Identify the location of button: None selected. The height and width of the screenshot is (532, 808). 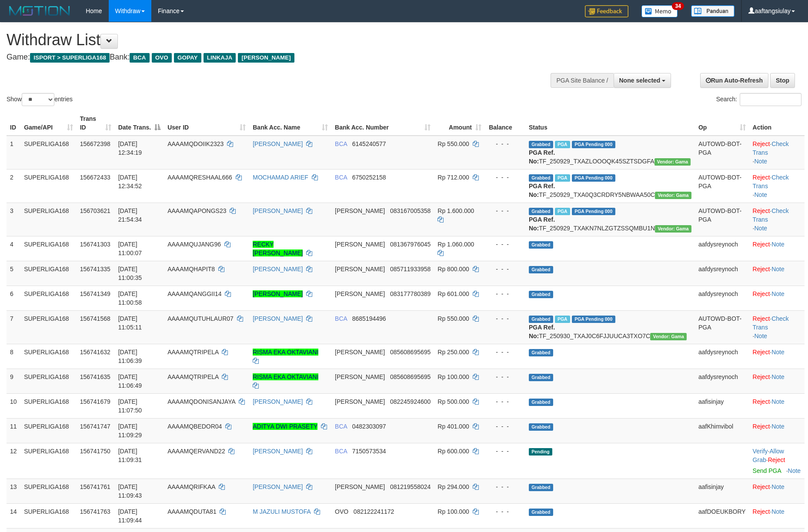
(642, 81).